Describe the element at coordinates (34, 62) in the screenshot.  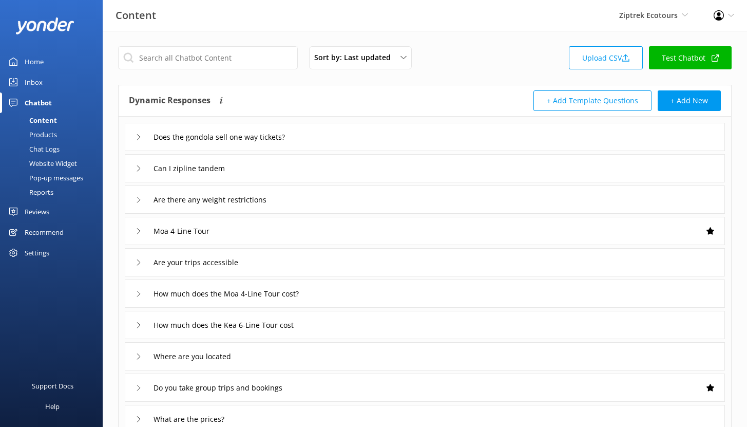
I see `div: Home` at that location.